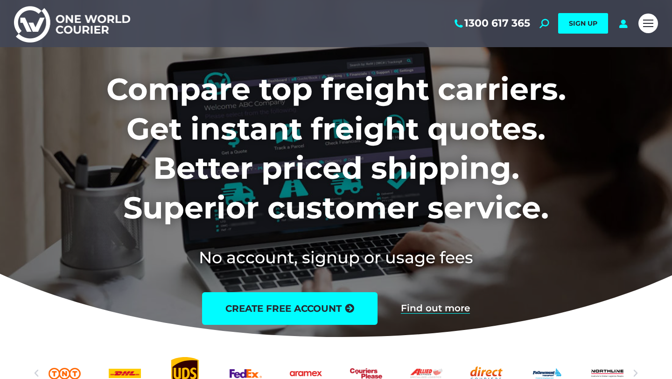 The height and width of the screenshot is (379, 672). What do you see at coordinates (290, 309) in the screenshot?
I see `a: create free account` at bounding box center [290, 309].